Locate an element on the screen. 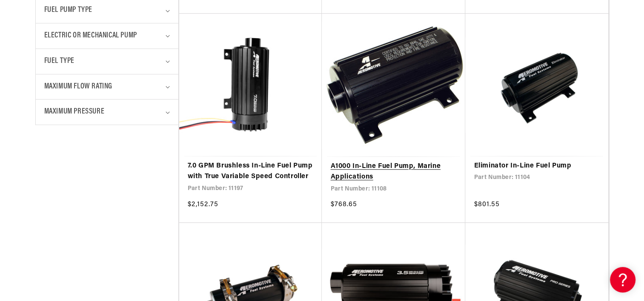 This screenshot has width=644, height=301. a: Eliminator In-Line Fuel Pump is located at coordinates (537, 167).